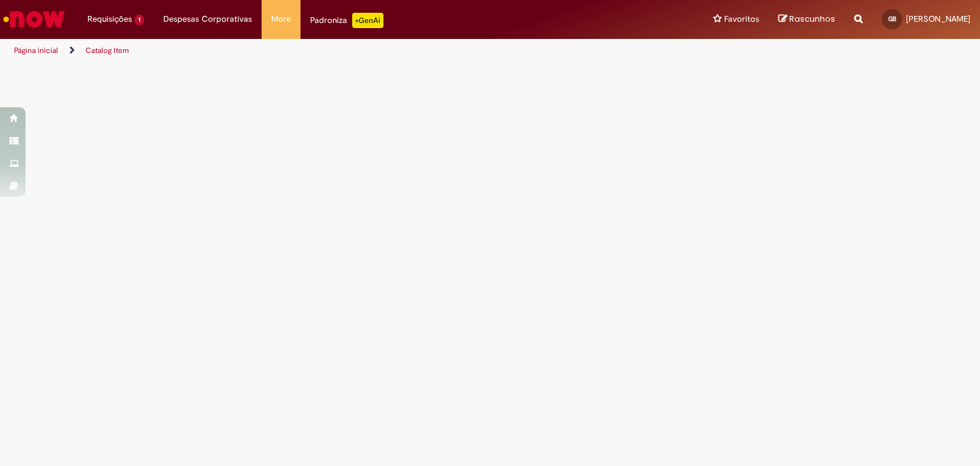 This screenshot has height=466, width=980. What do you see at coordinates (109, 19) in the screenshot?
I see `span: Requisições` at bounding box center [109, 19].